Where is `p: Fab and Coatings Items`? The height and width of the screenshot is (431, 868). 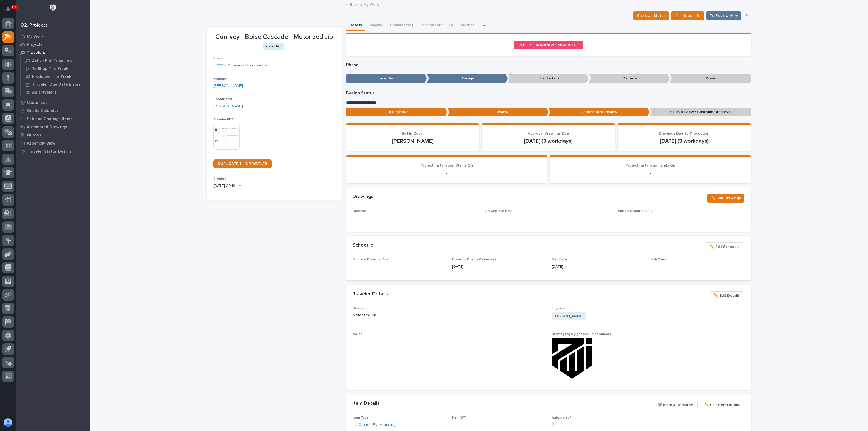 p: Fab and Coatings Items is located at coordinates (49, 119).